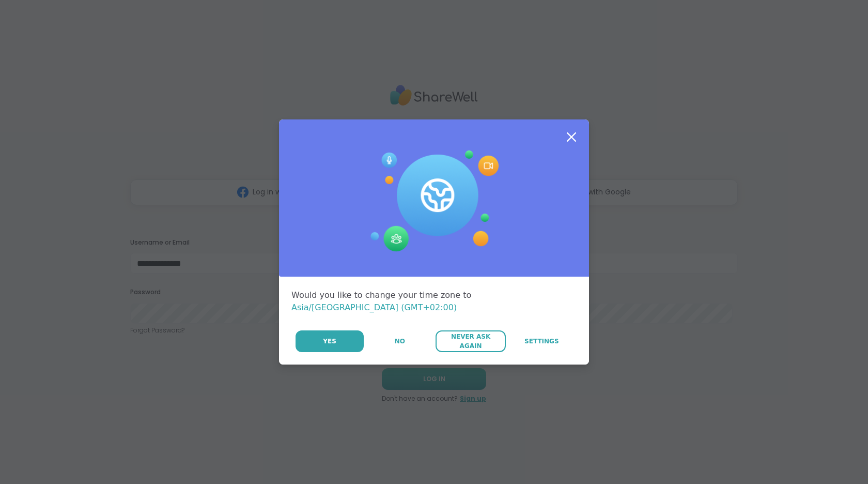  I want to click on span: Never Ask Again, so click(471, 341).